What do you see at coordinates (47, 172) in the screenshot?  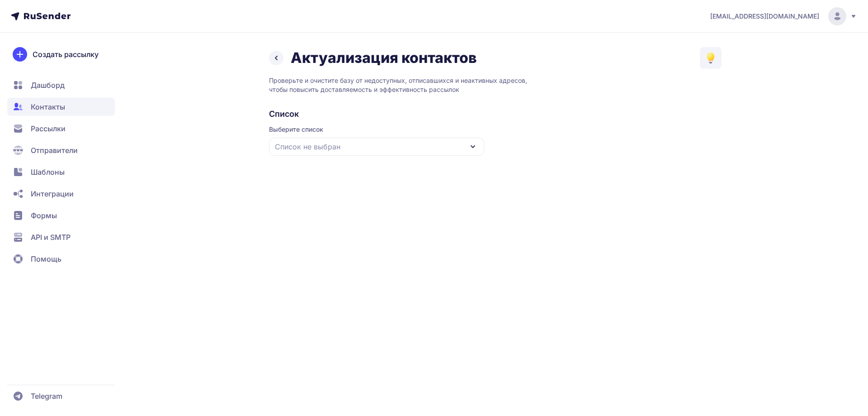 I see `span: Шаблоны` at bounding box center [47, 172].